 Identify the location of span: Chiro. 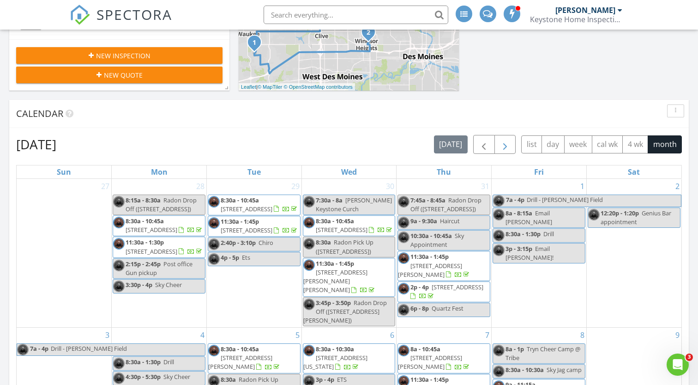
(266, 242).